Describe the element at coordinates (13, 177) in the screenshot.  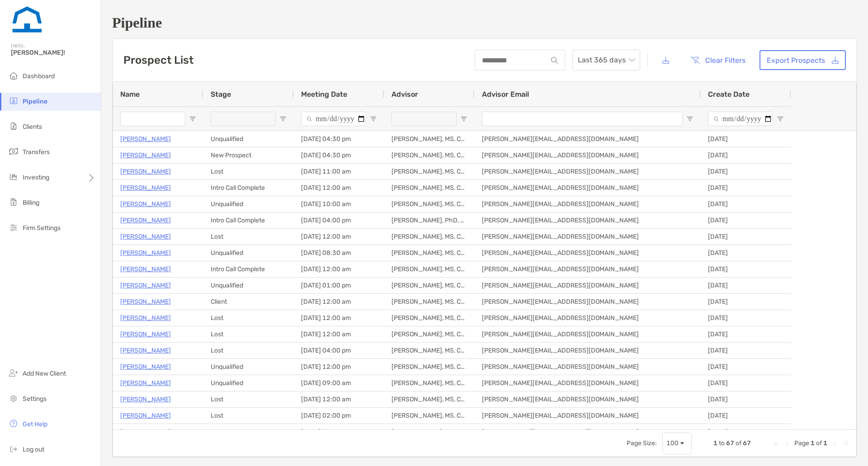
I see `img: investing icon` at that location.